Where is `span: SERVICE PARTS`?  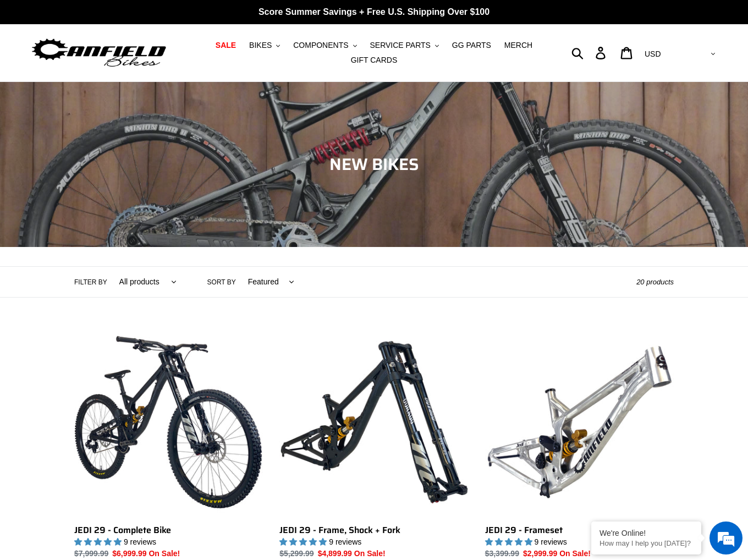
span: SERVICE PARTS is located at coordinates (400, 45).